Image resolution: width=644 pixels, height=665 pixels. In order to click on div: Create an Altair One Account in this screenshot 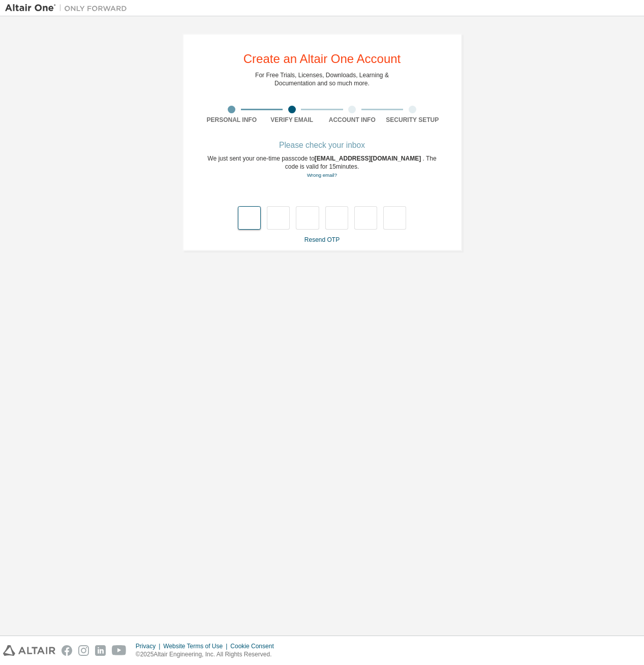, I will do `click(322, 59)`.